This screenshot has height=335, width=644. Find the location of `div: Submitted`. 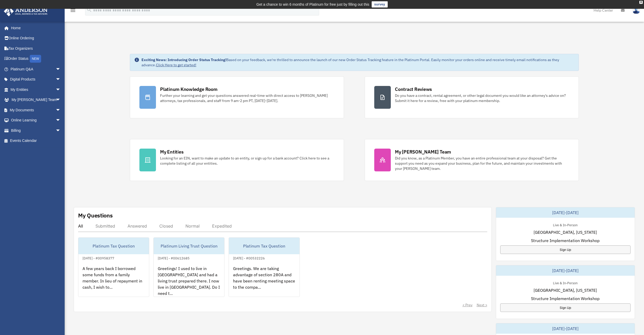

div: Submitted is located at coordinates (105, 226).